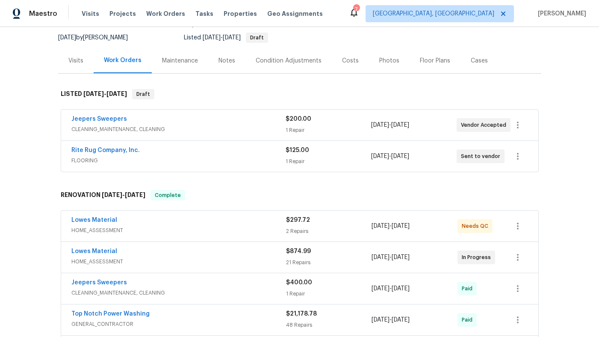 This screenshot has width=599, height=337. I want to click on div: 21 Repairs, so click(329, 262).